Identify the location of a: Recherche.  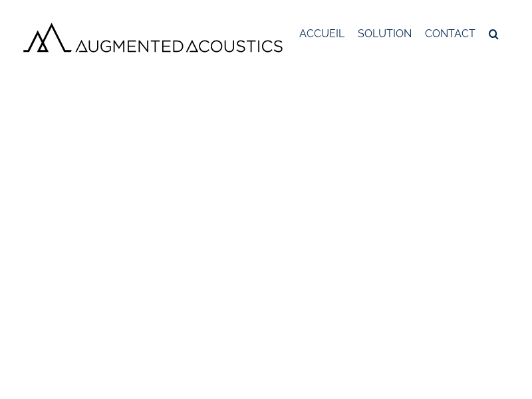
(494, 34).